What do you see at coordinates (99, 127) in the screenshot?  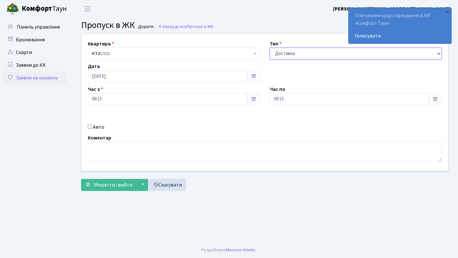 I see `label: Авто` at bounding box center [99, 127].